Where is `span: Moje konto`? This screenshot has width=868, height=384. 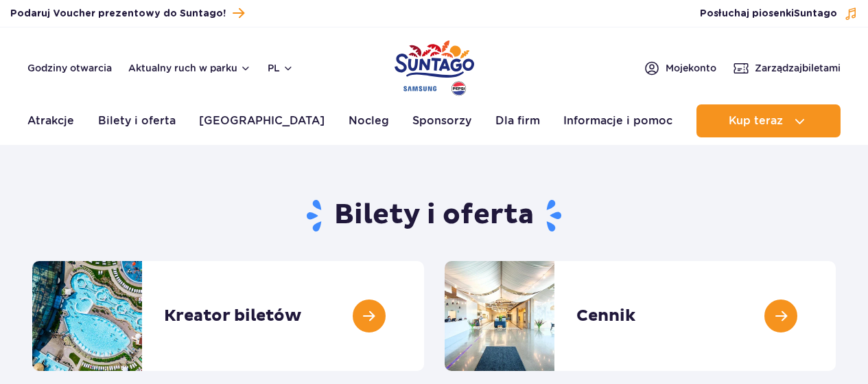
span: Moje konto is located at coordinates (691, 68).